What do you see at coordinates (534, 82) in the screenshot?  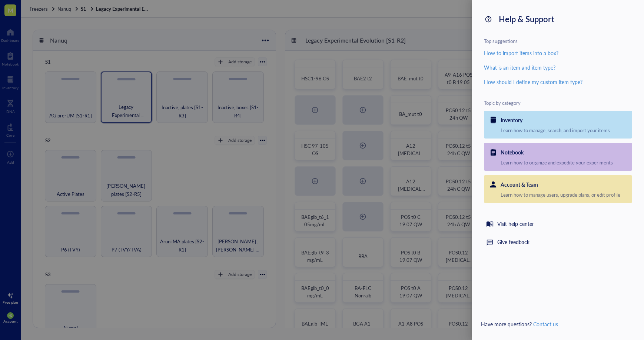 I see `div: How should I define my custom item type?` at bounding box center [534, 82].